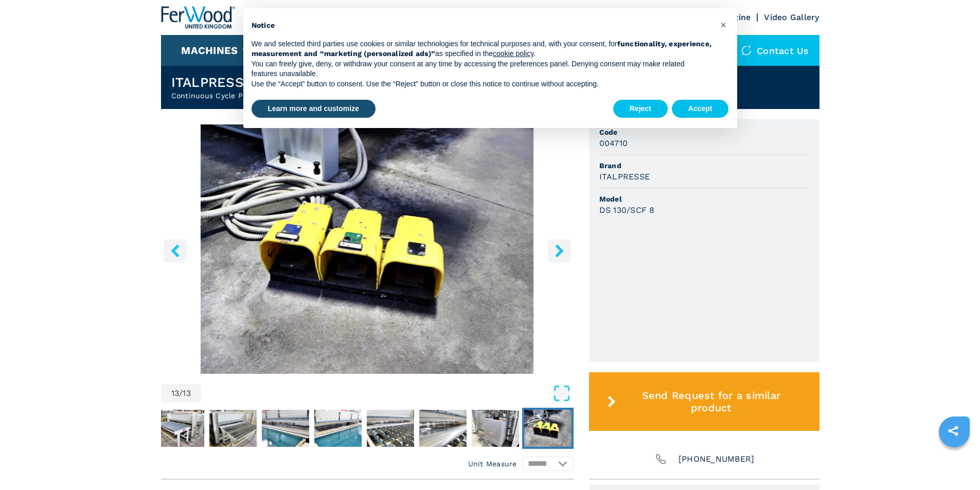  What do you see at coordinates (791, 17) in the screenshot?
I see `a: Video Gallery` at bounding box center [791, 17].